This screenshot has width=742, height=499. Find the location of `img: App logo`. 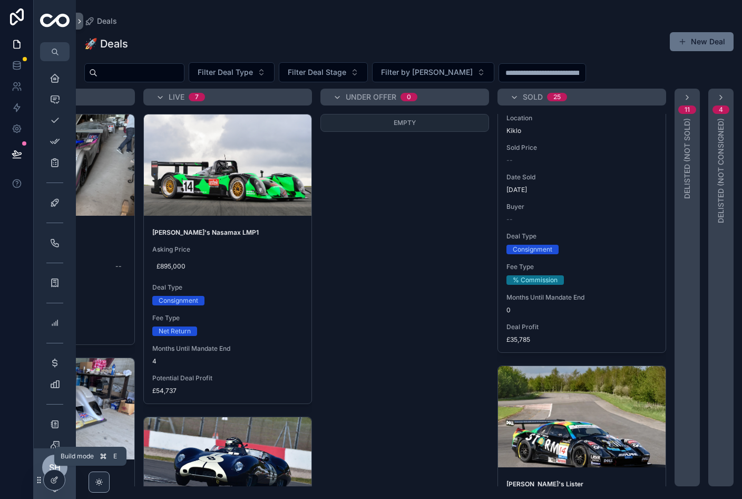

img: App logo is located at coordinates (55, 21).